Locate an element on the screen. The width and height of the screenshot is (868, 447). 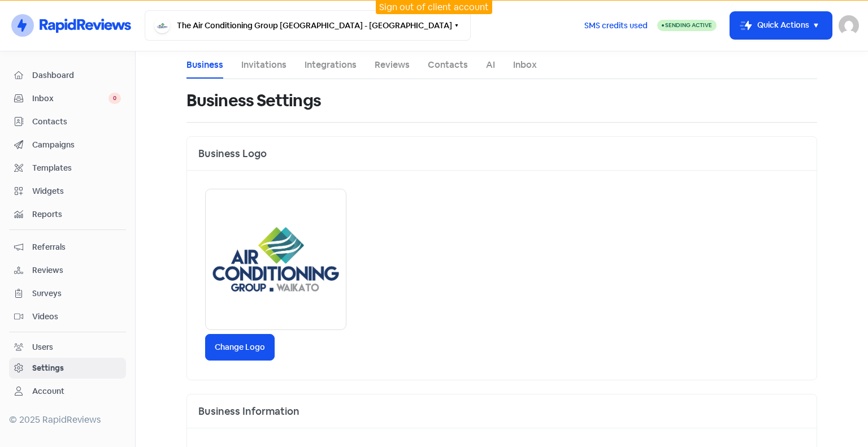
h1: Business Settings is located at coordinates (254, 101).